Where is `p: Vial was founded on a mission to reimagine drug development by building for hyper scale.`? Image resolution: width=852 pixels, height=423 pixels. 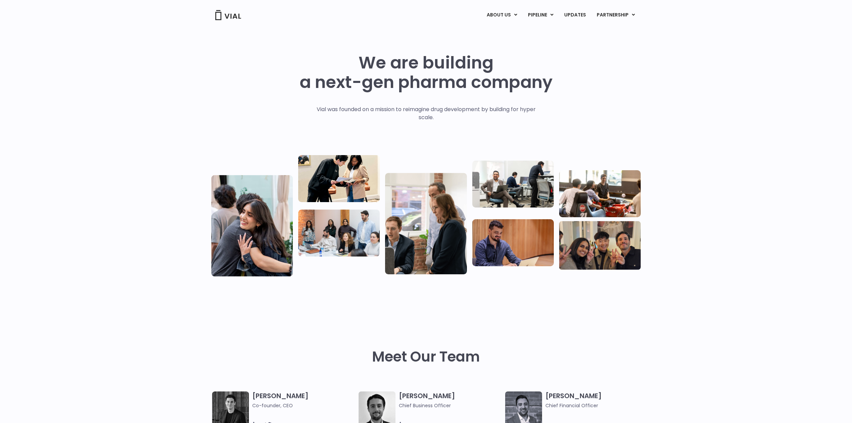 p: Vial was founded on a mission to reimagine drug development by building for hyper scale. is located at coordinates (426, 113).